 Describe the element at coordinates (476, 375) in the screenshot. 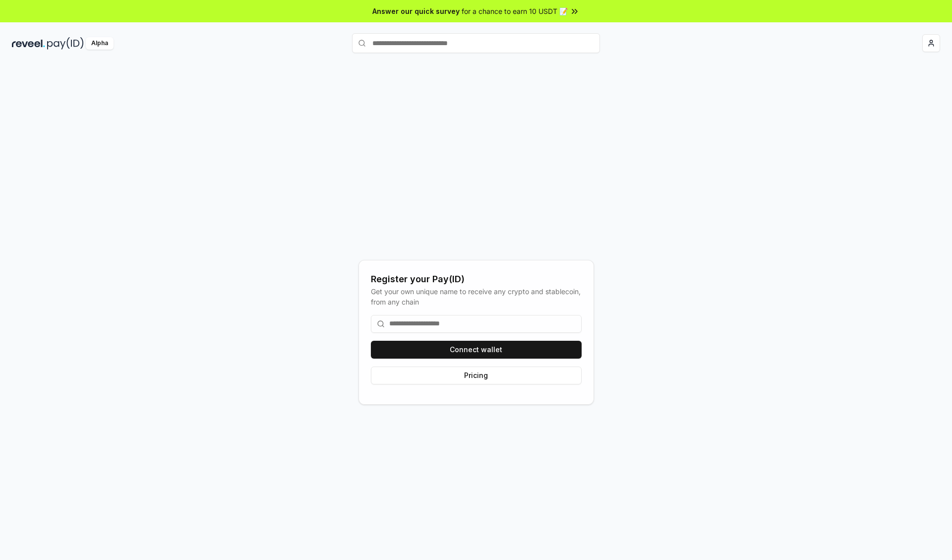

I see `button: Pricing` at that location.